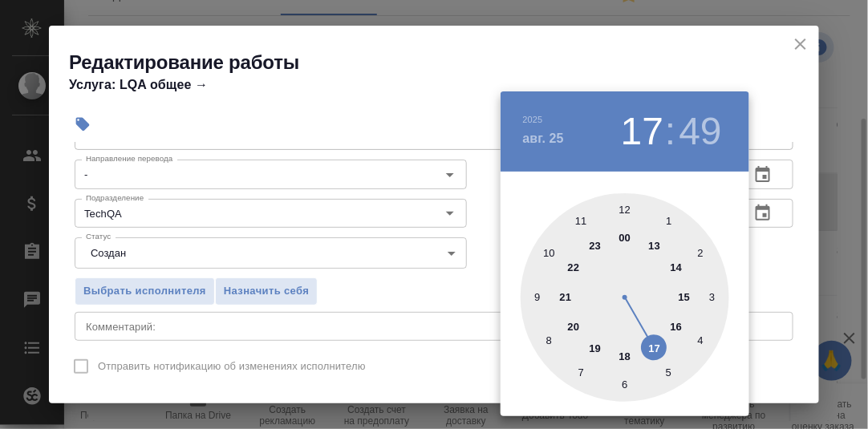 Image resolution: width=868 pixels, height=429 pixels. What do you see at coordinates (641, 132) in the screenshot?
I see `button: 17` at bounding box center [641, 132].